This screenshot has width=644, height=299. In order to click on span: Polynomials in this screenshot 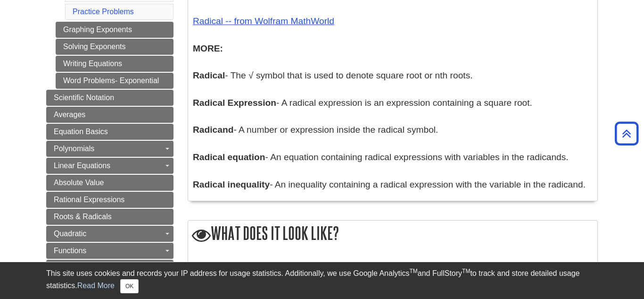, I will do `click(74, 148)`.